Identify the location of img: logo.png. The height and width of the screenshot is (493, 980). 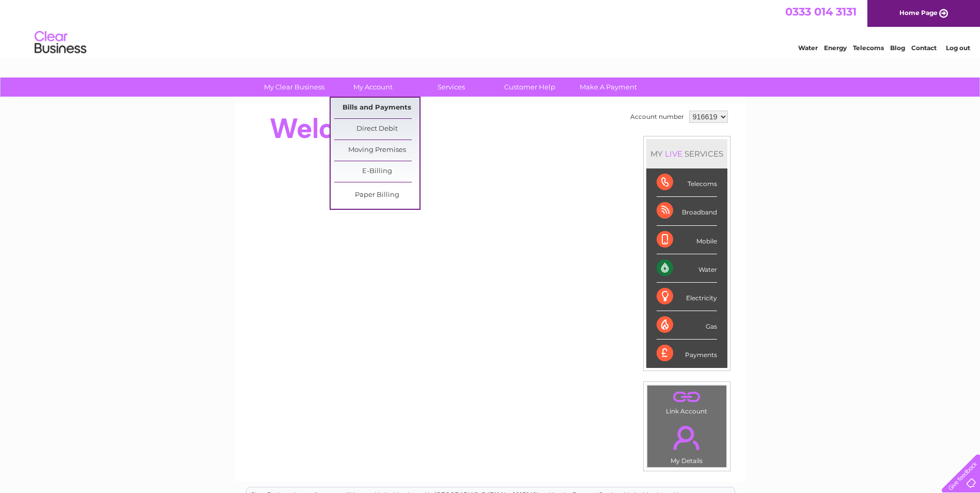
(61, 42).